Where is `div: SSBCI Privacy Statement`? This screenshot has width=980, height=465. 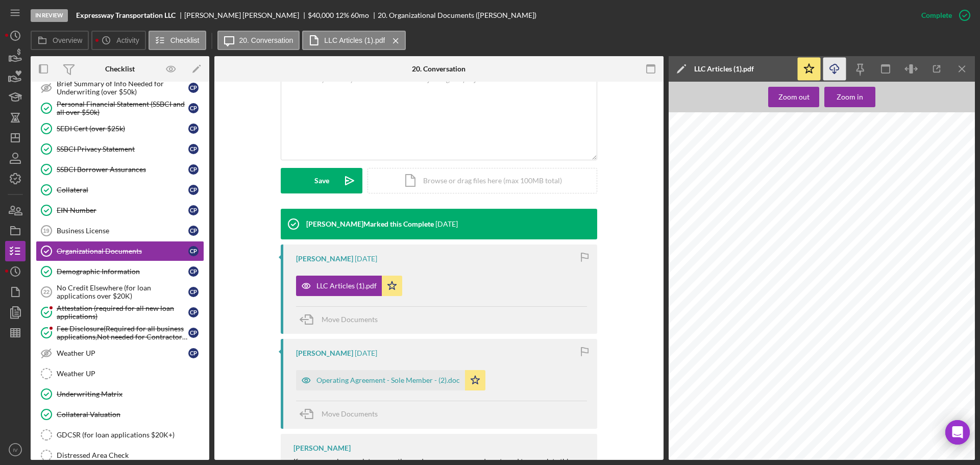 div: SSBCI Privacy Statement is located at coordinates (122, 149).